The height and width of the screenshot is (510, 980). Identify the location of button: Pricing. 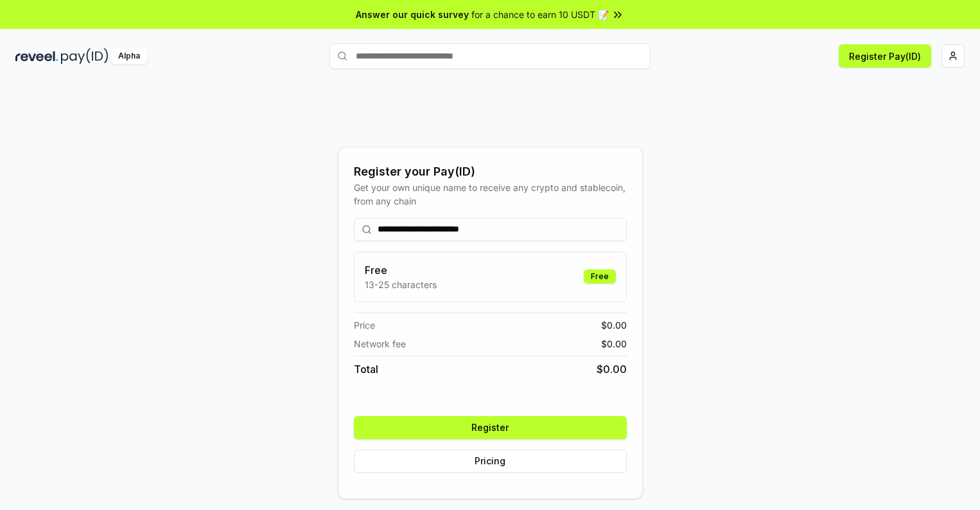
(490, 460).